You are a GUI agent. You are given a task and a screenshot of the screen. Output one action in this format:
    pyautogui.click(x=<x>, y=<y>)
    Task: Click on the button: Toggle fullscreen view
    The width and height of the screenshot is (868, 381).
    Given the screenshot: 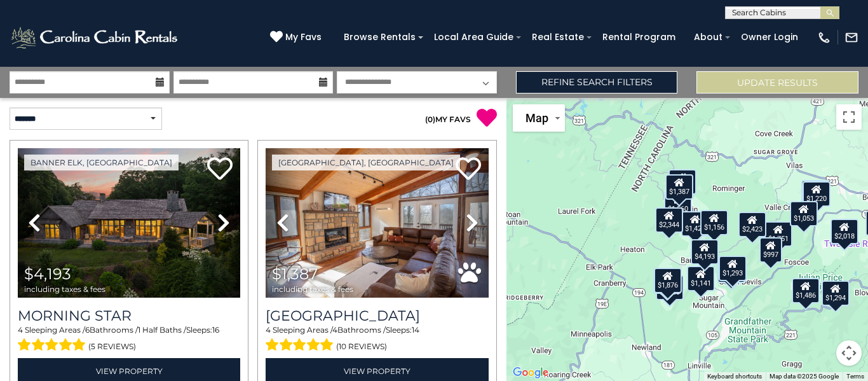 What is the action you would take?
    pyautogui.click(x=849, y=117)
    